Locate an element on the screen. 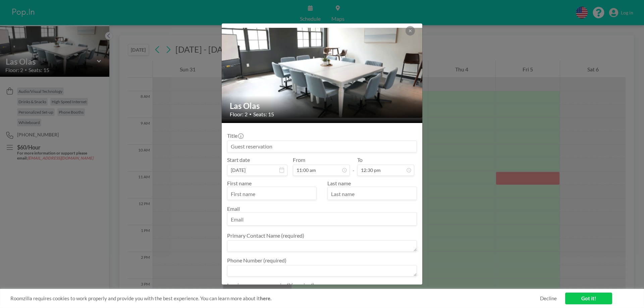 This screenshot has height=308, width=644. label: Start date is located at coordinates (239, 160).